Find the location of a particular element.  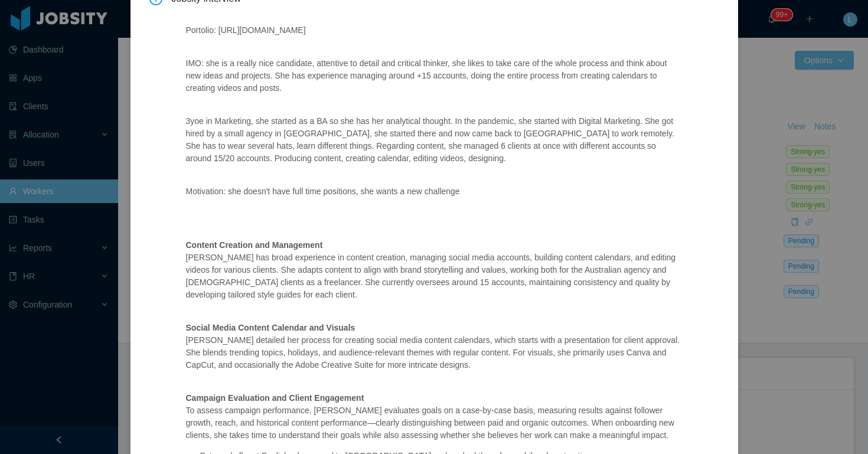

p: IMO: she is a really nice candidate, attentive to detail and critical thinker, she likes to take ... is located at coordinates (434, 76).